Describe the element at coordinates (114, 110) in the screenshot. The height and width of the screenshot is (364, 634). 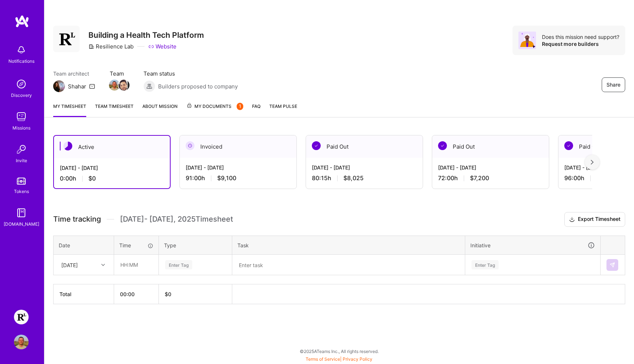
I see `a: Team timesheet` at that location.